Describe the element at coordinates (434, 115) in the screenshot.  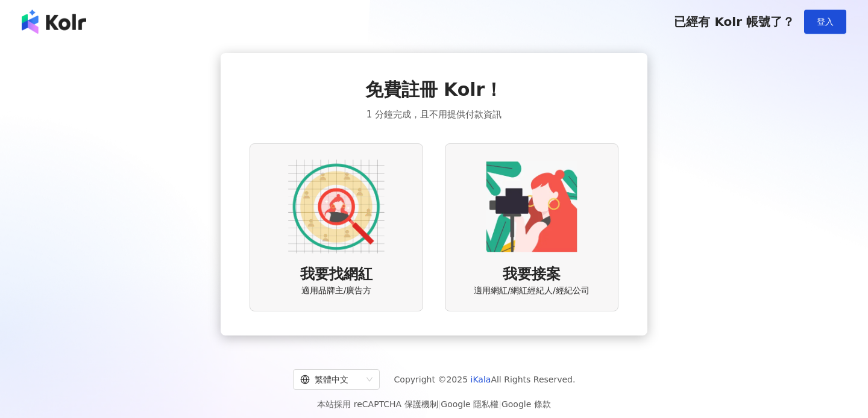
I see `span: 1 分鐘完成，且不用提供付款資訊` at that location.